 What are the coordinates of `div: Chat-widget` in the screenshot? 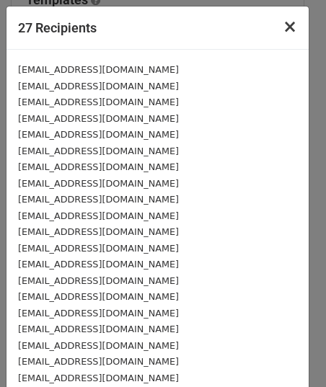 It's located at (290, 353).